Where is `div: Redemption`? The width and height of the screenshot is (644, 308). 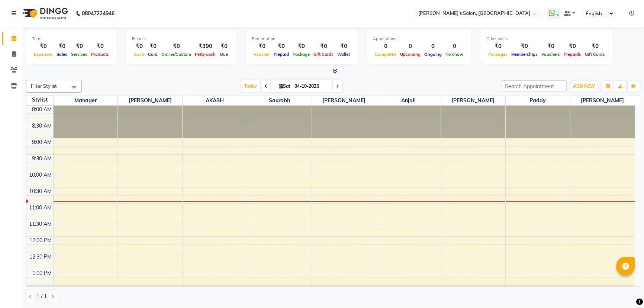
div: Redemption is located at coordinates (301, 39).